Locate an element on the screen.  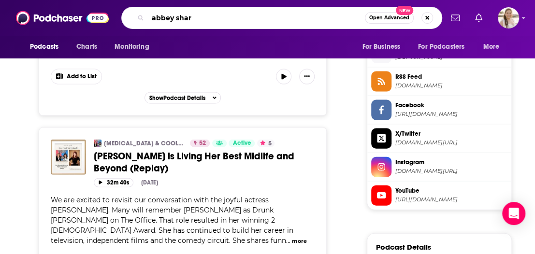
span: https://www.youtube.com/@HotFlashesCoolTopics is located at coordinates (451, 200).